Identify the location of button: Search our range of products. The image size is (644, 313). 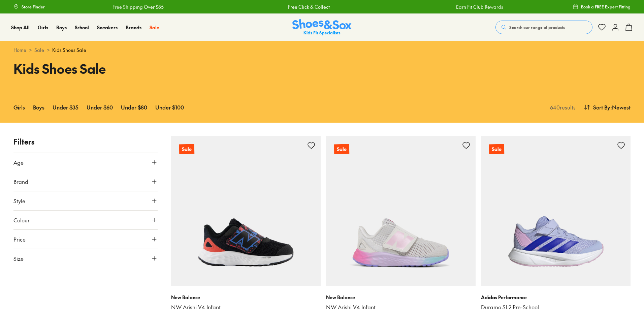
(544, 27).